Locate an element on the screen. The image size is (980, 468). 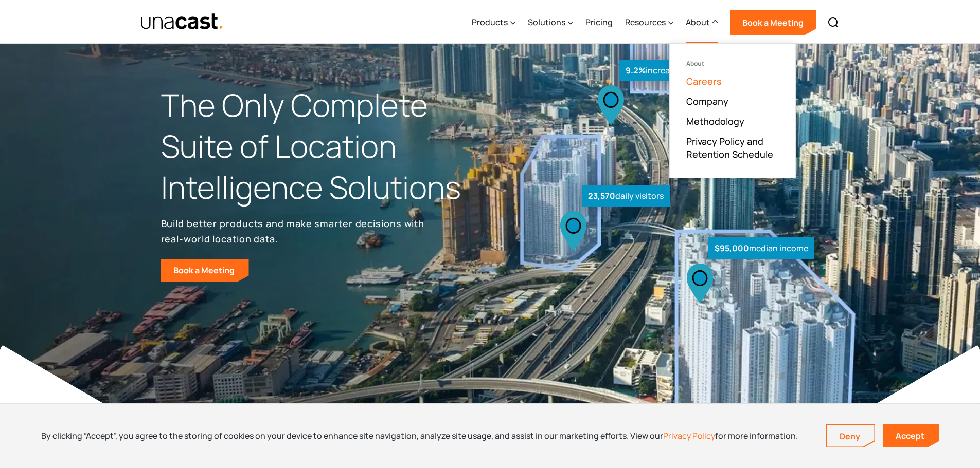
a: Deny is located at coordinates (851, 436).